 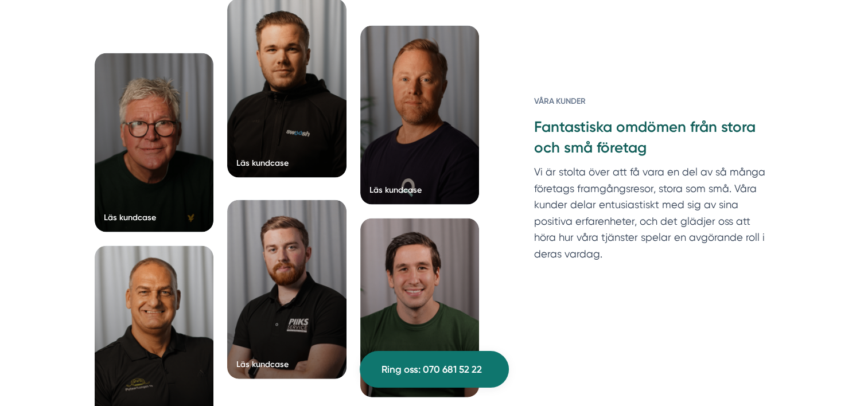 I want to click on span: Ring oss: 070 681 52 22, so click(x=431, y=369).